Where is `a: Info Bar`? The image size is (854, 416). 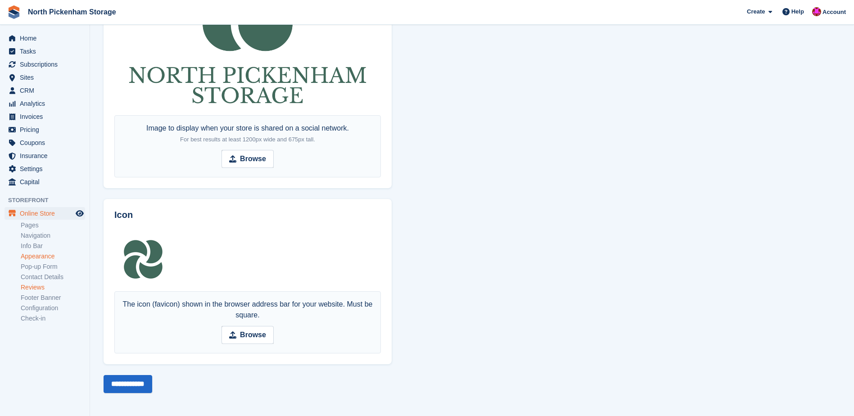
a: Info Bar is located at coordinates (53, 246).